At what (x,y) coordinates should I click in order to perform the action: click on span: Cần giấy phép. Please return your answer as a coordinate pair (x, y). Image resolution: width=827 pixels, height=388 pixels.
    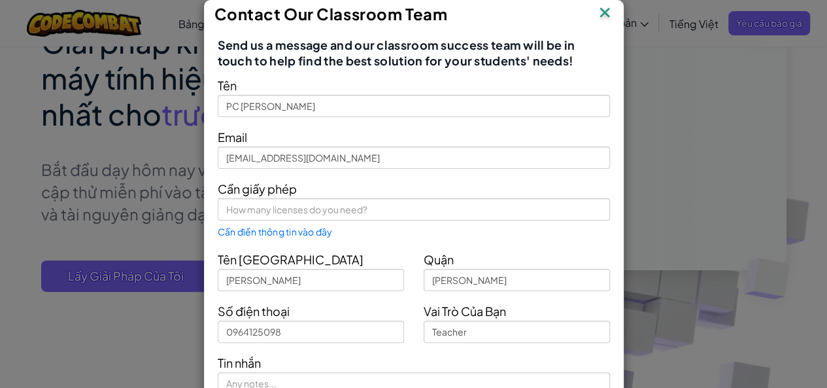
    Looking at the image, I should click on (257, 188).